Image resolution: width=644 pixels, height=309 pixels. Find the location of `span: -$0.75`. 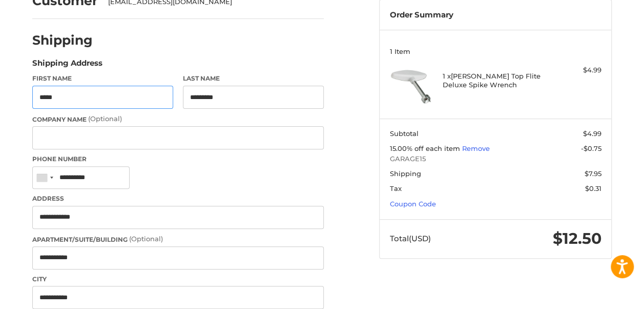

span: -$0.75 is located at coordinates (591, 149).